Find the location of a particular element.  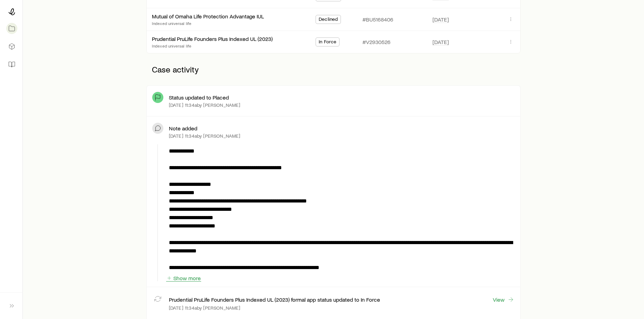

p: Case activity is located at coordinates (333, 69).